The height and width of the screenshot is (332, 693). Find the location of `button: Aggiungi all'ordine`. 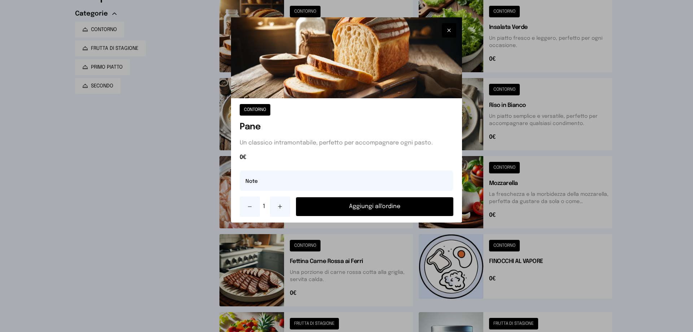

button: Aggiungi all'ordine is located at coordinates (375, 206).